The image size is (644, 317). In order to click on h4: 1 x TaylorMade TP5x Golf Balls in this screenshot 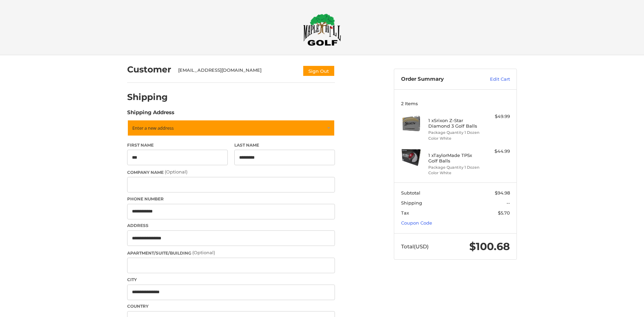, I will do `click(455, 158)`.